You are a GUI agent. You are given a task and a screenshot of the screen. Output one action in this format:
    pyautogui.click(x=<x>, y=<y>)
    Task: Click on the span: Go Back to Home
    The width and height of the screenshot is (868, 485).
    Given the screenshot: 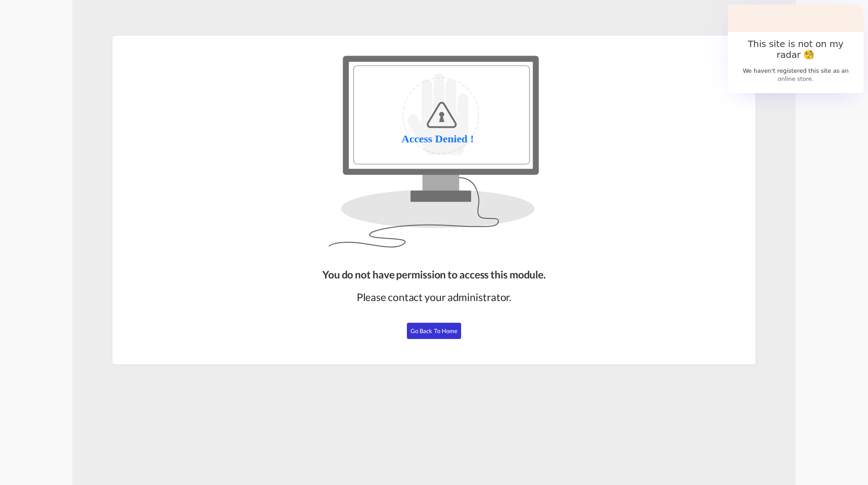 What is the action you would take?
    pyautogui.click(x=434, y=331)
    